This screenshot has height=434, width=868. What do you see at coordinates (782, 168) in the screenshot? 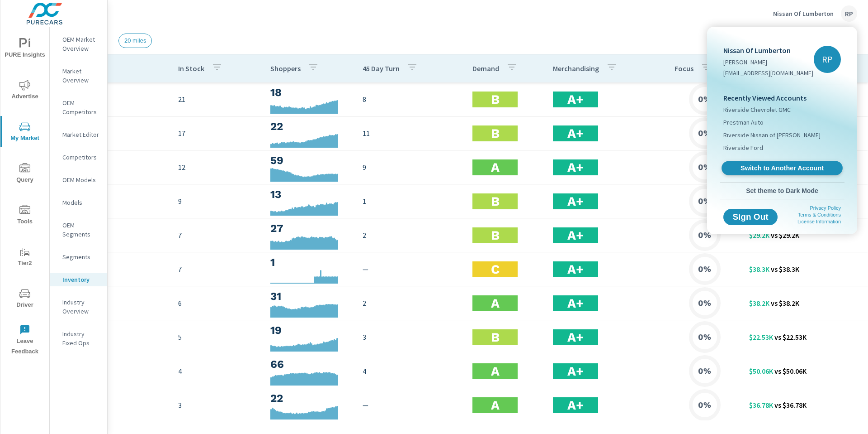
I see `a: Switch to Another Account` at bounding box center [782, 168].